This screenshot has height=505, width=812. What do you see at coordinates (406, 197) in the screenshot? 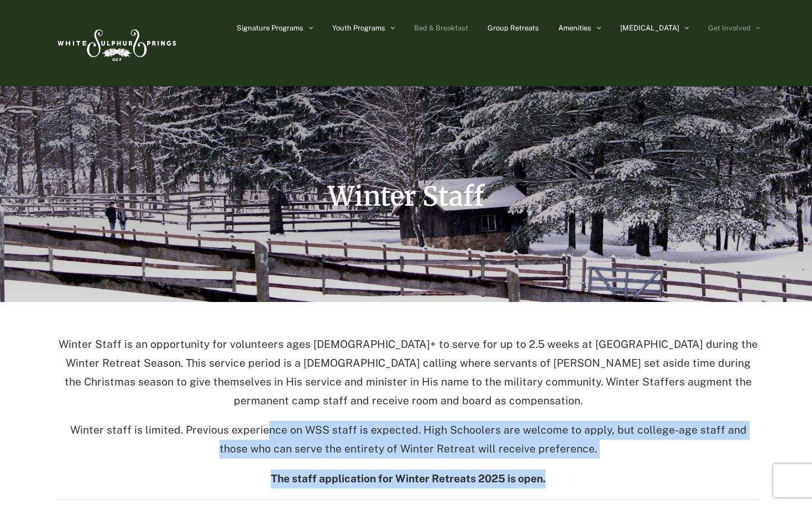
I see `span: Winter Staff` at bounding box center [406, 197].